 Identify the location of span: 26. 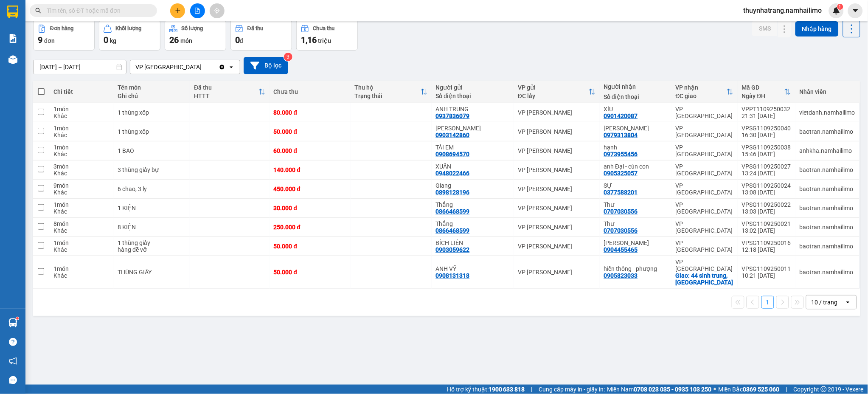
(174, 40).